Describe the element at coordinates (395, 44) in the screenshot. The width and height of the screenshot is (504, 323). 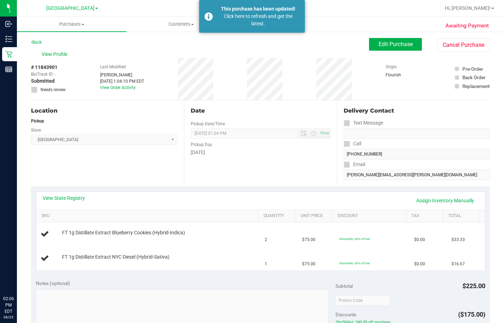
I see `span: Edit Purchase` at that location.